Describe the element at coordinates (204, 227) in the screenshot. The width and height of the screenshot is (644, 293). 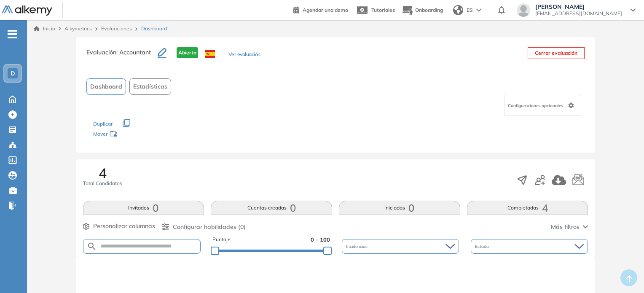
I see `button: Configurar habilidades (0)` at that location.